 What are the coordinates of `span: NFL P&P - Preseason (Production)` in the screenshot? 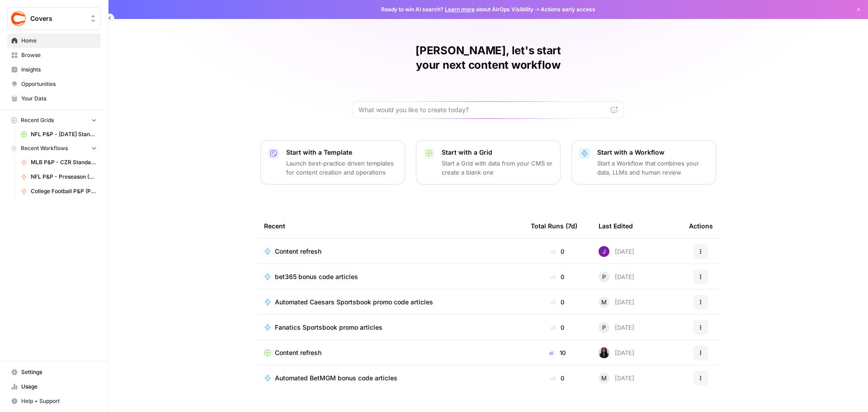 It's located at (64, 177).